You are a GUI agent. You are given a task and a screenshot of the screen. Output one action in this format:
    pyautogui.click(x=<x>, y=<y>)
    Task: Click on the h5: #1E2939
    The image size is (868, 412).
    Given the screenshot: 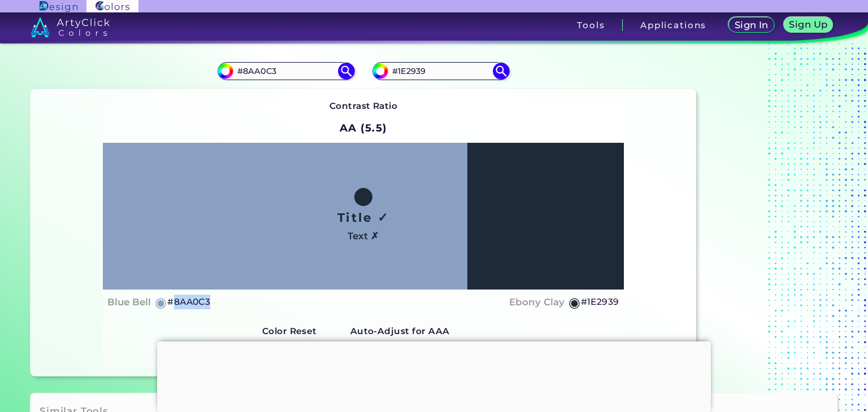 What is the action you would take?
    pyautogui.click(x=600, y=302)
    